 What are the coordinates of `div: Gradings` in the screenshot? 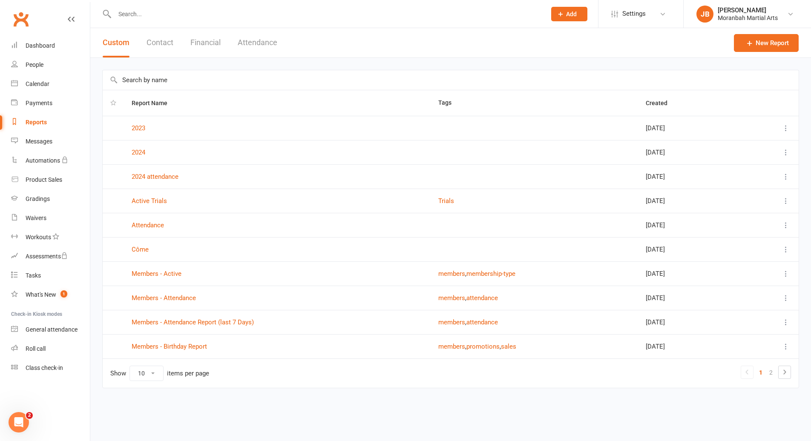 It's located at (37, 199).